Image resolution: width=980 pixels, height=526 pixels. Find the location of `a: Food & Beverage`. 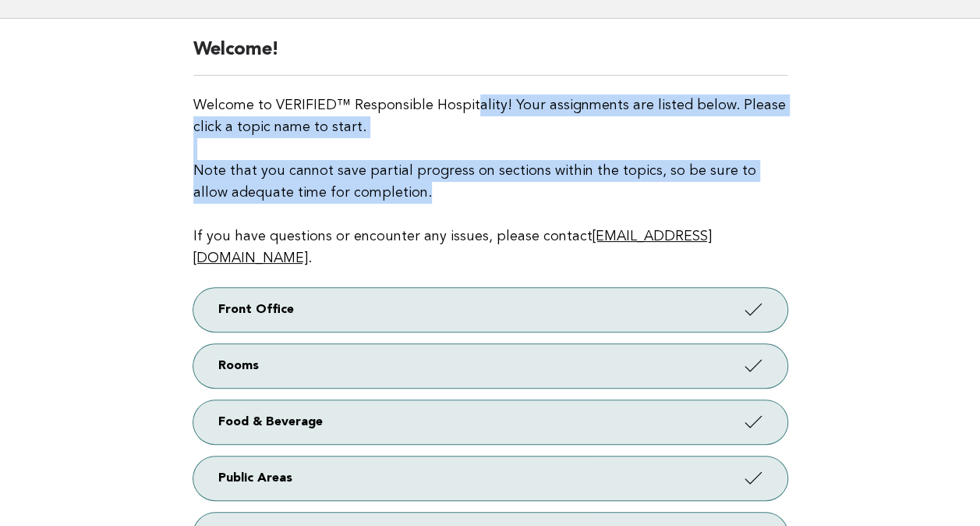

a: Food & Beverage is located at coordinates (491, 422).